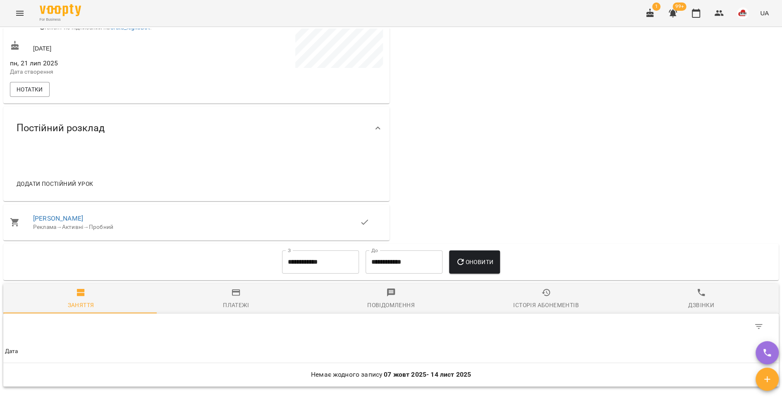 This screenshot has height=404, width=782. I want to click on div: Дата, so click(12, 351).